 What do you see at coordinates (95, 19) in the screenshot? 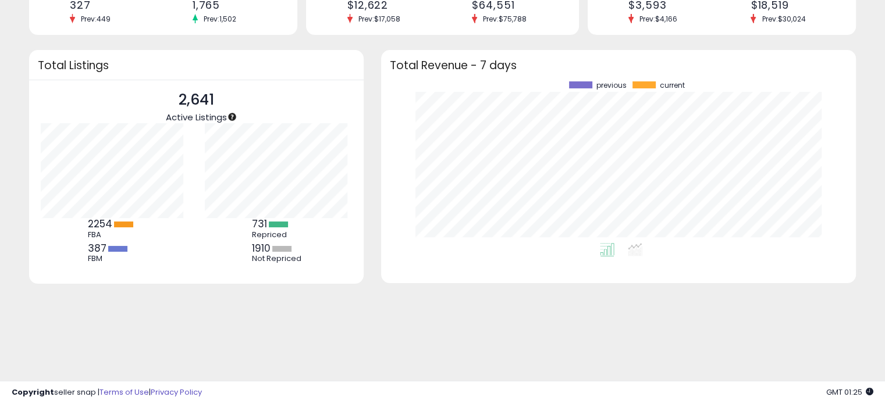
I see `span: Prev: 449` at bounding box center [95, 19].